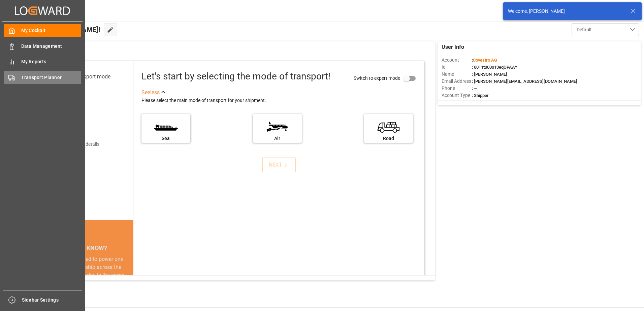 This screenshot has width=644, height=311. What do you see at coordinates (51, 30) in the screenshot?
I see `span: My Cockpit` at bounding box center [51, 30].